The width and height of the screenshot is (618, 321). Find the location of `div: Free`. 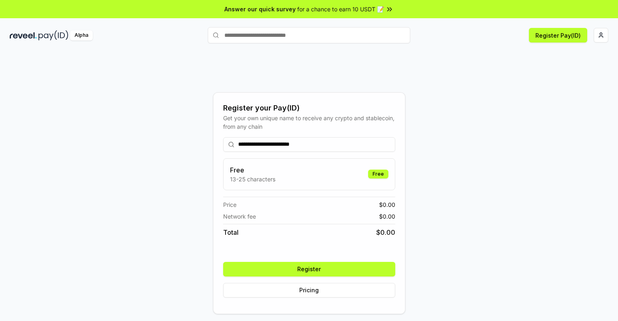

div: Free is located at coordinates (378, 174).